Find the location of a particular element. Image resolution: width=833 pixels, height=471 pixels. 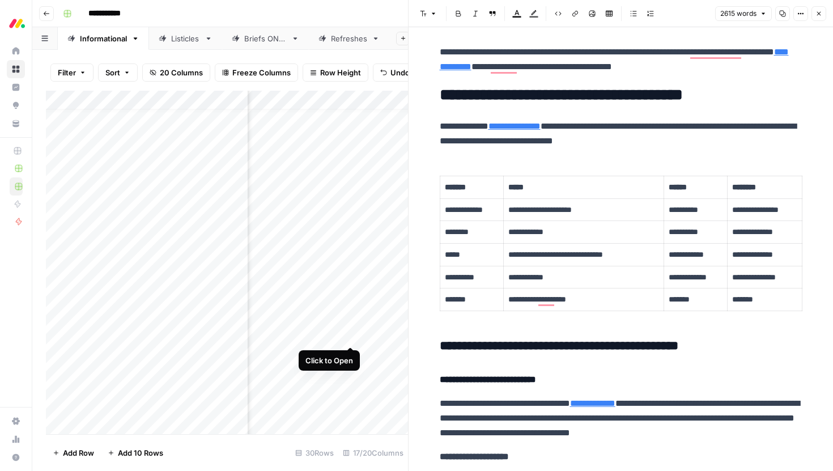

div: Briefs ONLY is located at coordinates (265, 39).